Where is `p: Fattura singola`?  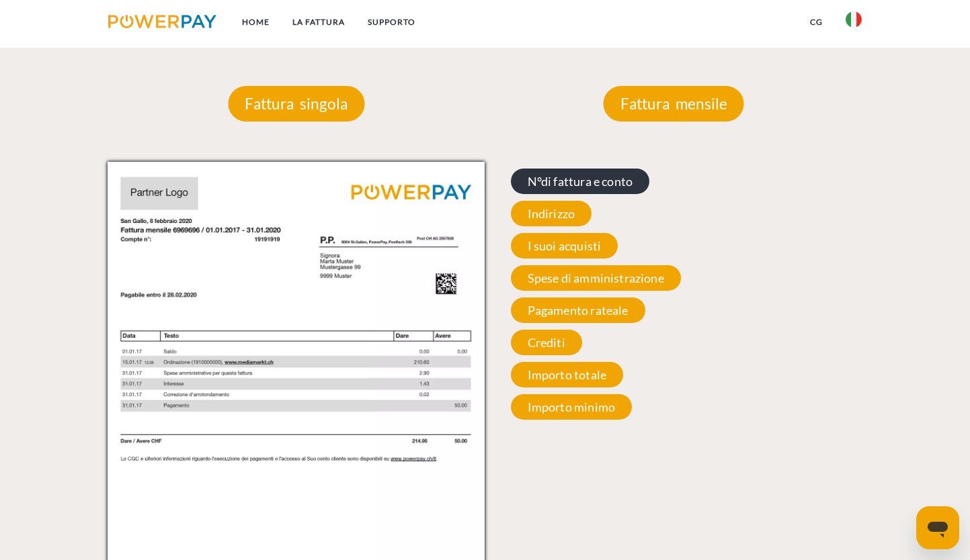
p: Fattura singola is located at coordinates (296, 104).